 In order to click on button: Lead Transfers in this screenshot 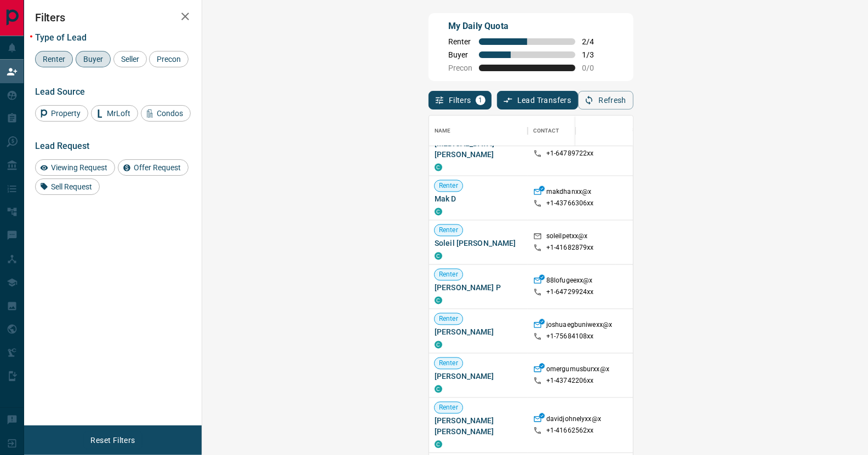, I will do `click(538, 100)`.